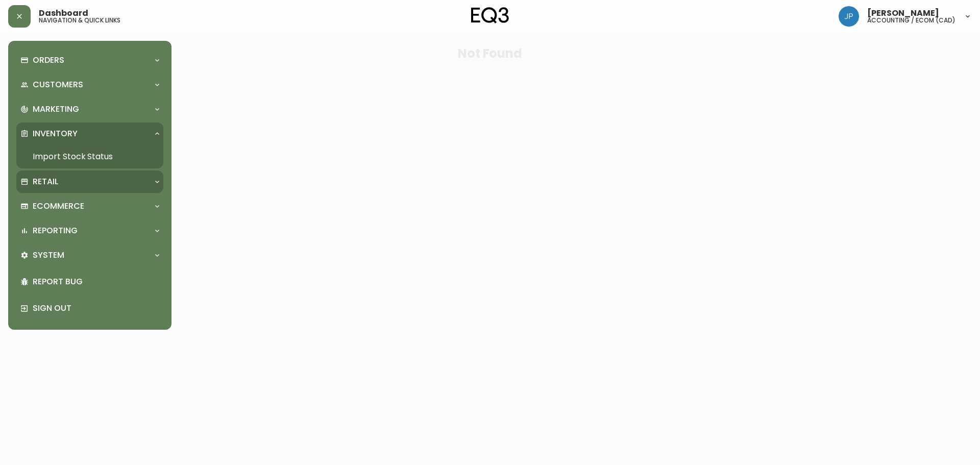  Describe the element at coordinates (55, 231) in the screenshot. I see `p: Reporting` at that location.